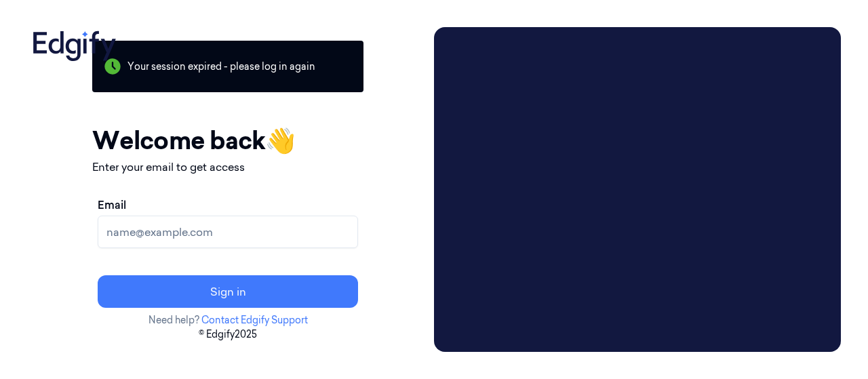  What do you see at coordinates (254, 320) in the screenshot?
I see `a: Contact Edgify Support` at bounding box center [254, 320].